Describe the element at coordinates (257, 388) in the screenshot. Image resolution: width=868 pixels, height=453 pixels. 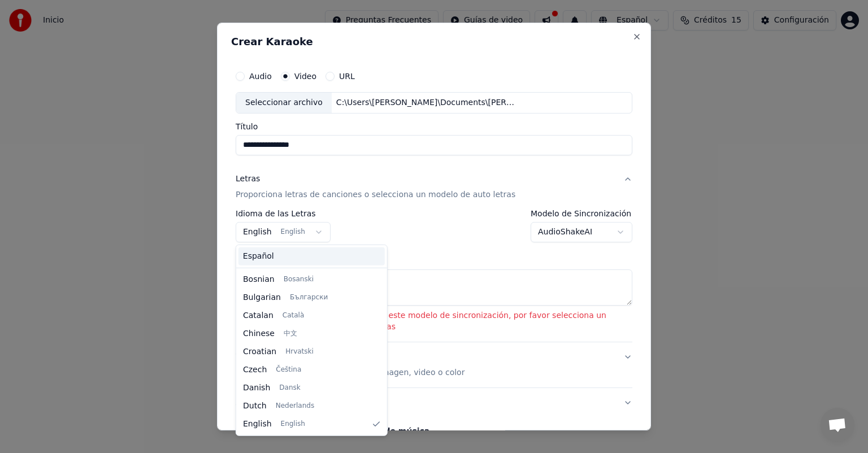
I see `span: Danish` at that location.